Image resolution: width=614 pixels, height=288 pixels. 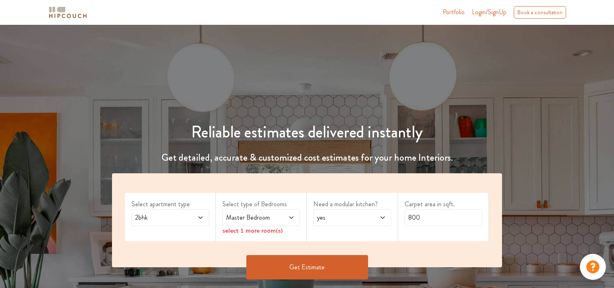 What do you see at coordinates (443, 204) in the screenshot?
I see `label: Carpet area in sqft.` at bounding box center [443, 204].